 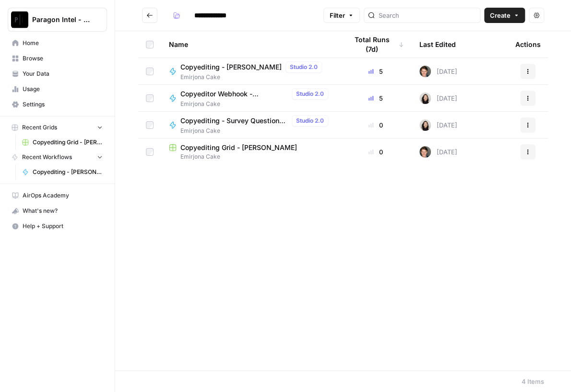 I want to click on span: Recent Grids, so click(x=40, y=127).